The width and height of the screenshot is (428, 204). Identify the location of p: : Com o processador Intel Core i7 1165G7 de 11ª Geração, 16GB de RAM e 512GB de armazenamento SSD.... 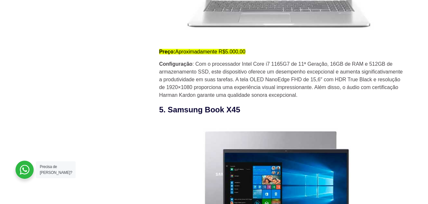
(282, 80).